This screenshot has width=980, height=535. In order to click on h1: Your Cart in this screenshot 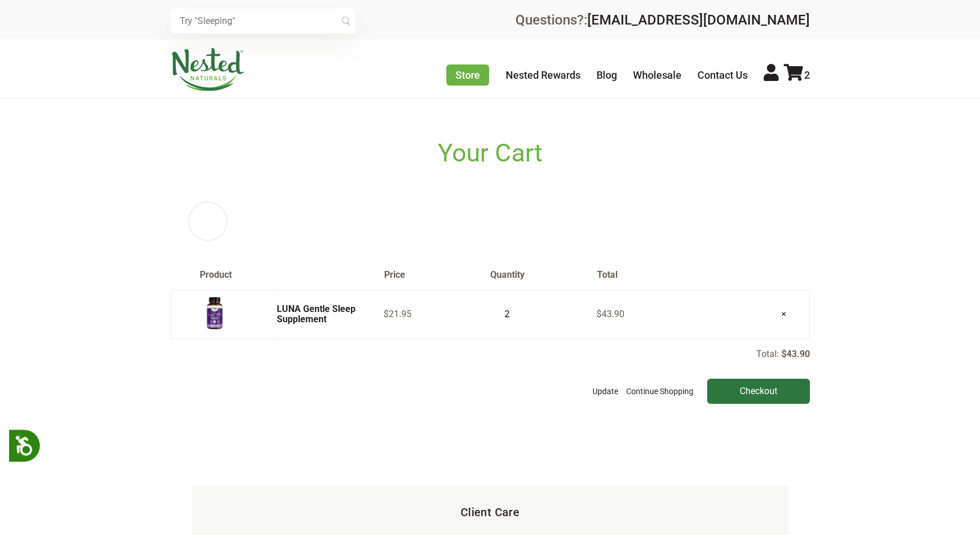, I will do `click(490, 153)`.